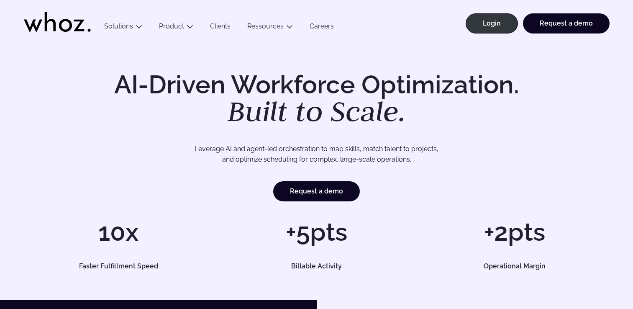 This screenshot has height=309, width=633. I want to click on a: Careers, so click(322, 28).